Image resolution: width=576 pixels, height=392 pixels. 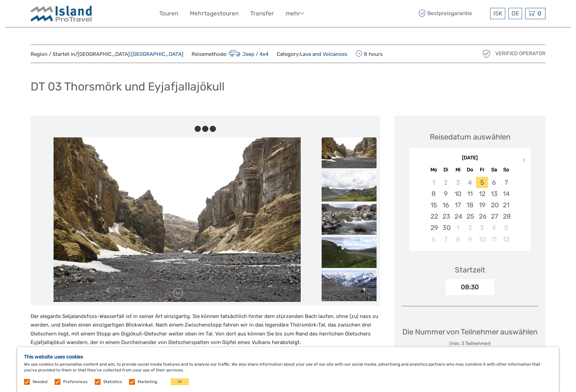 What do you see at coordinates (40, 382) in the screenshot?
I see `label: Needed` at bounding box center [40, 382].